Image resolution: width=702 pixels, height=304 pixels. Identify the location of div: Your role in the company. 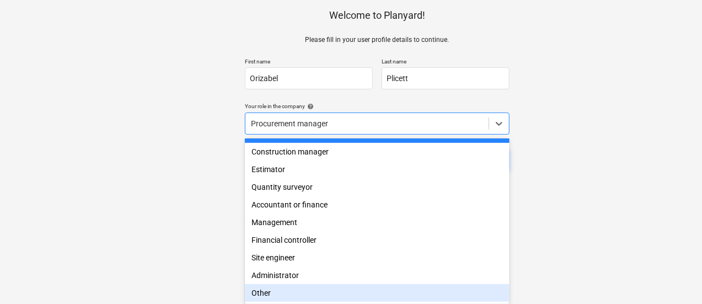
(377, 106).